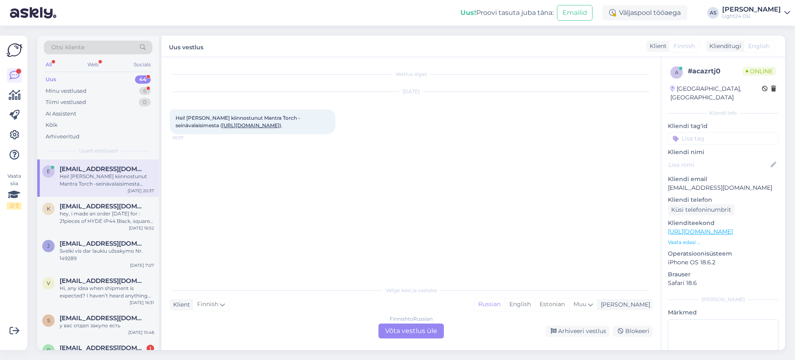 The height and width of the screenshot is (360, 795). Describe the element at coordinates (186, 46) in the screenshot. I see `label: Uus vestlus` at that location.